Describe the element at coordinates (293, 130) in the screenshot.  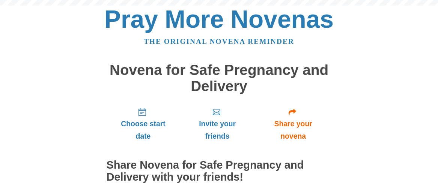
I see `span: Share your novena` at that location.